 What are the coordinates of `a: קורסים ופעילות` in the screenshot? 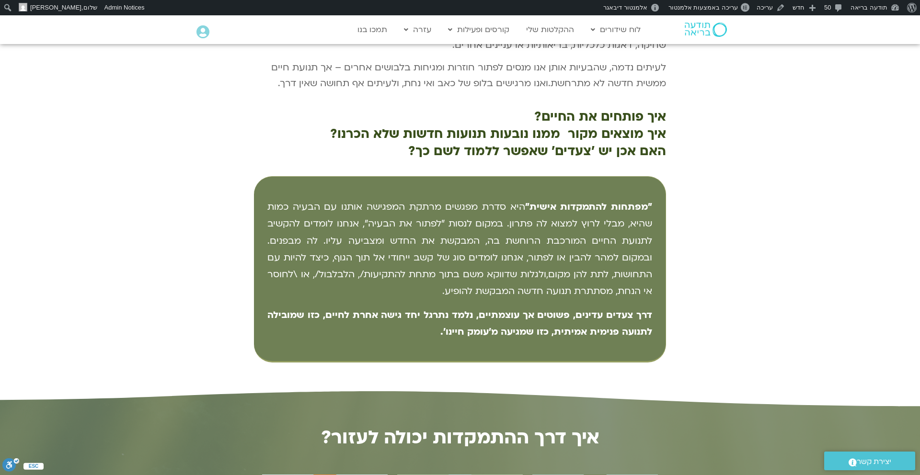 It's located at (479, 30).